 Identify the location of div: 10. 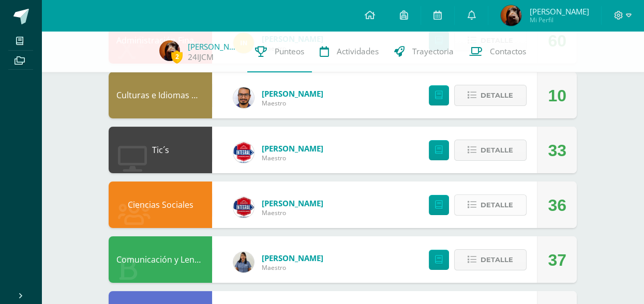
(557, 96).